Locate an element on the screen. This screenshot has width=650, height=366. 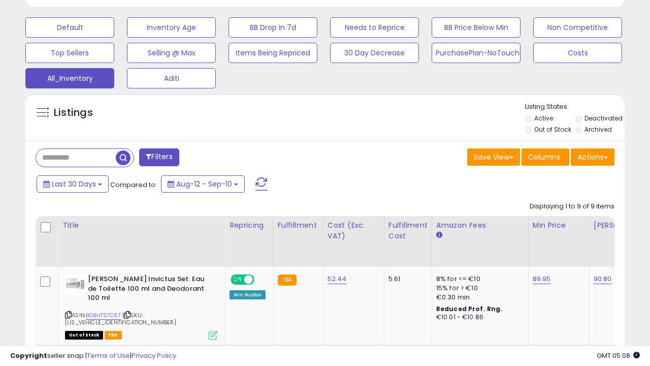
label: Out of Stock is located at coordinates (553, 129).